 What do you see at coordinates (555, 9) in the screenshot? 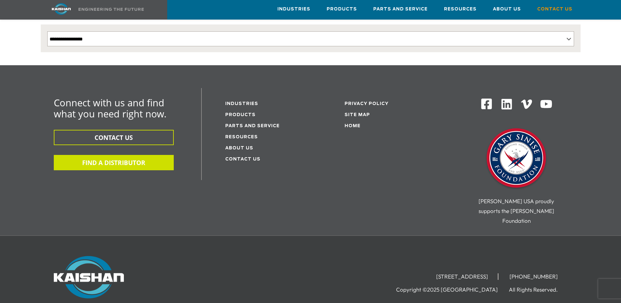
I see `span: Contact Us` at bounding box center [555, 9].